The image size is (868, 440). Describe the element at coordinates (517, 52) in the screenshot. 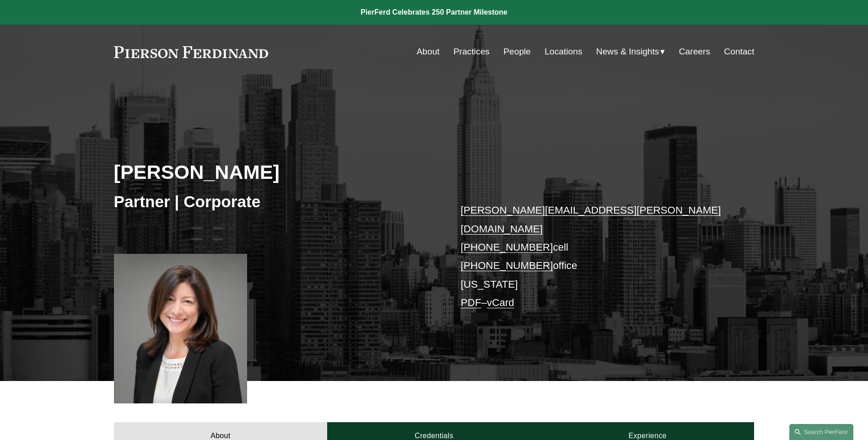

I see `a: People` at that location.